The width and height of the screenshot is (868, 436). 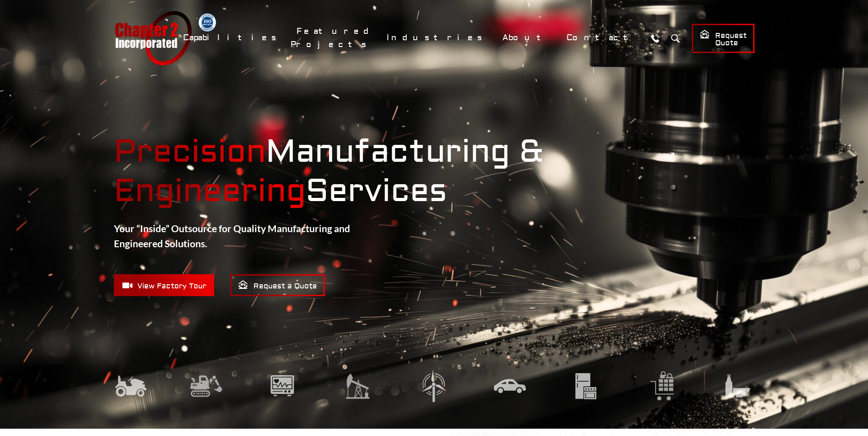 I want to click on a: Call Us, so click(x=655, y=38).